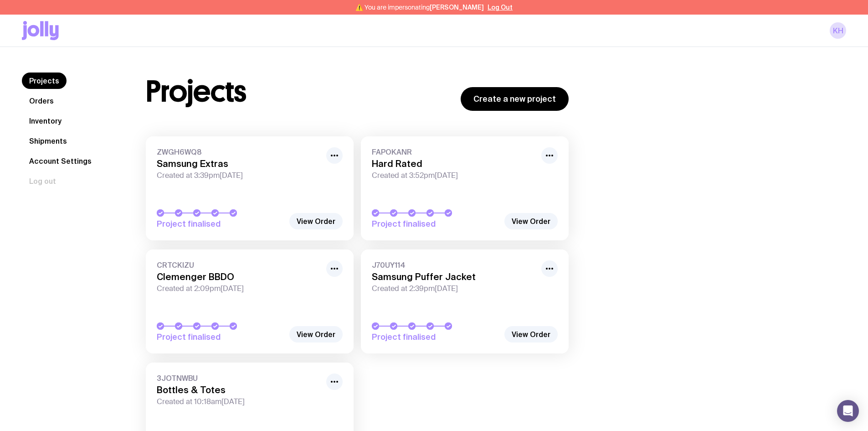  Describe the element at coordinates (42, 181) in the screenshot. I see `button: Log out` at that location.